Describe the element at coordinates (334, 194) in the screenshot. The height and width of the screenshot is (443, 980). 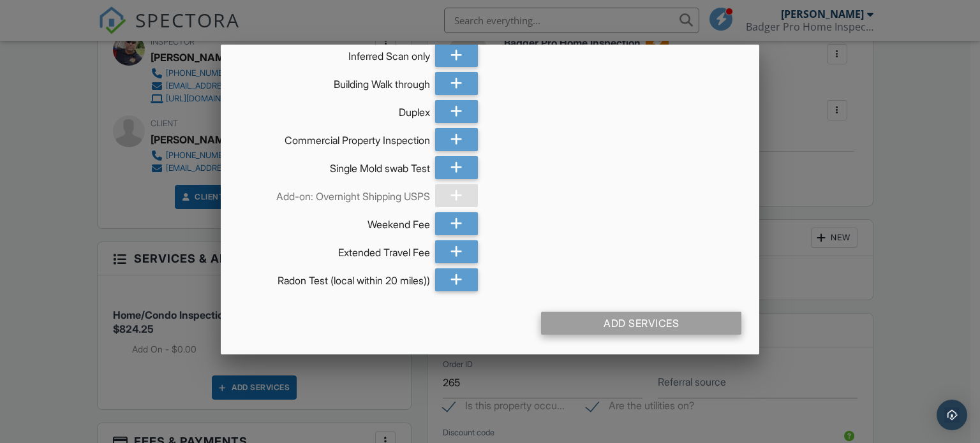
I see `div: Add-on: Overnight Shipping USPS` at that location.